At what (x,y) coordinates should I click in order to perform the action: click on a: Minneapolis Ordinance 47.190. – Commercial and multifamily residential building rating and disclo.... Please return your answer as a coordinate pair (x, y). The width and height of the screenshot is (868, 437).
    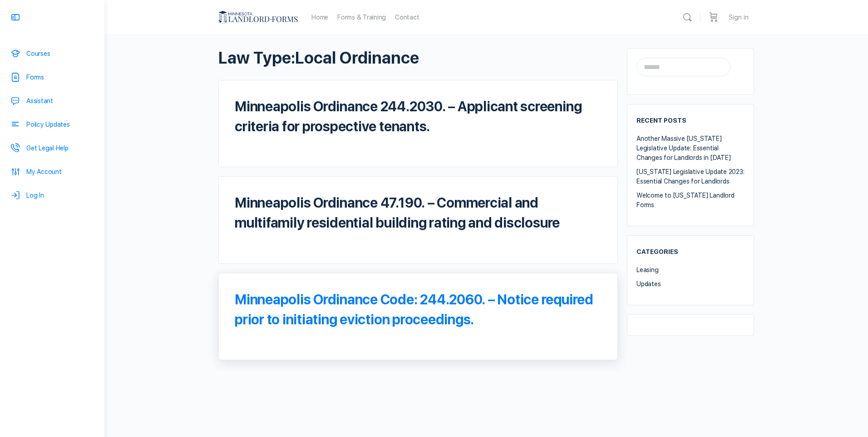
    Looking at the image, I should click on (397, 212).